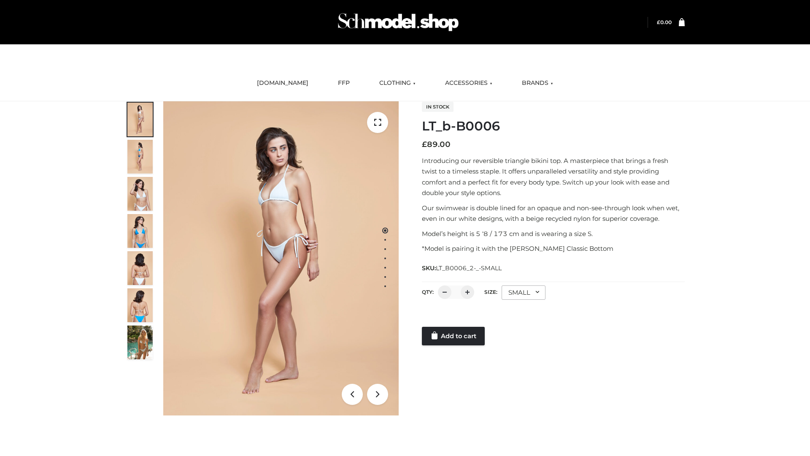 This screenshot has width=810, height=456. I want to click on span: LT_B0006_2-_-SMALL, so click(469, 268).